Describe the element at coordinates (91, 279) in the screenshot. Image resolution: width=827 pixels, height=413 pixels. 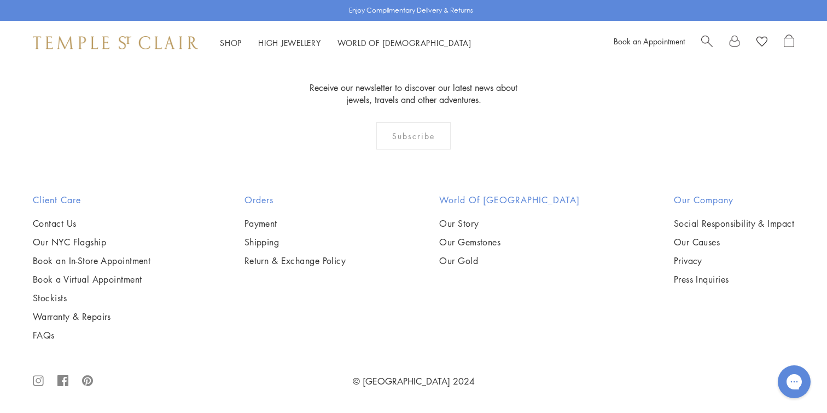
I see `a: Book a Virtual Appointment` at that location.